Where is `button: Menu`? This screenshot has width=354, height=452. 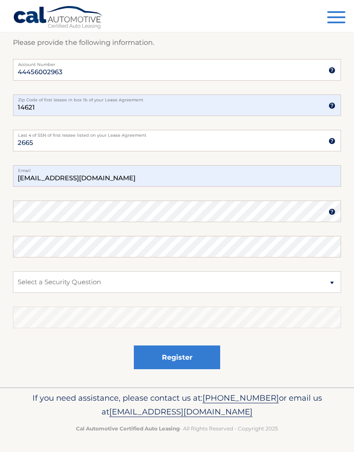 button: Menu is located at coordinates (336, 18).